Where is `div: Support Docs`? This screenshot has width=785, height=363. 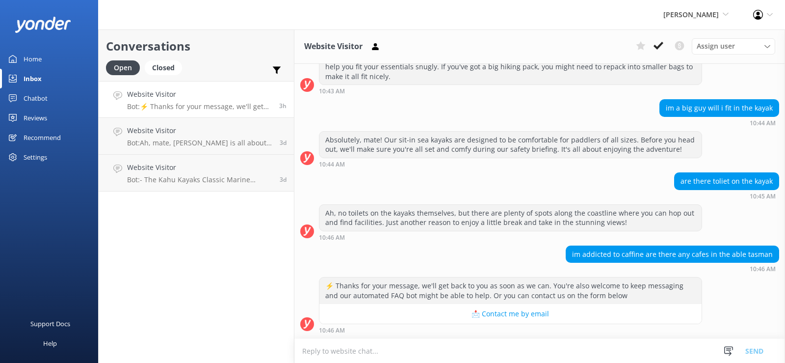
div: Support Docs is located at coordinates (50, 323).